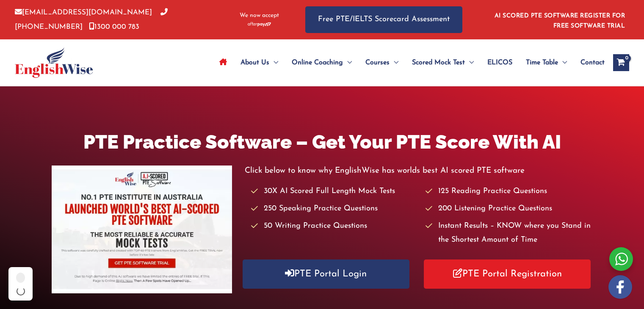 This screenshot has height=309, width=644. Describe the element at coordinates (499, 63) in the screenshot. I see `span: ELICOS` at that location.